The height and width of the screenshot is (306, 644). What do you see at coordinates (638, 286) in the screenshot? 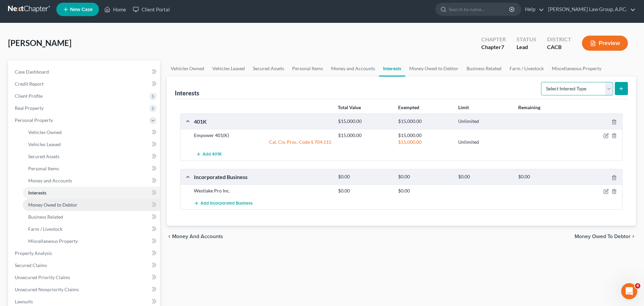
I see `span: 4` at bounding box center [638, 286].